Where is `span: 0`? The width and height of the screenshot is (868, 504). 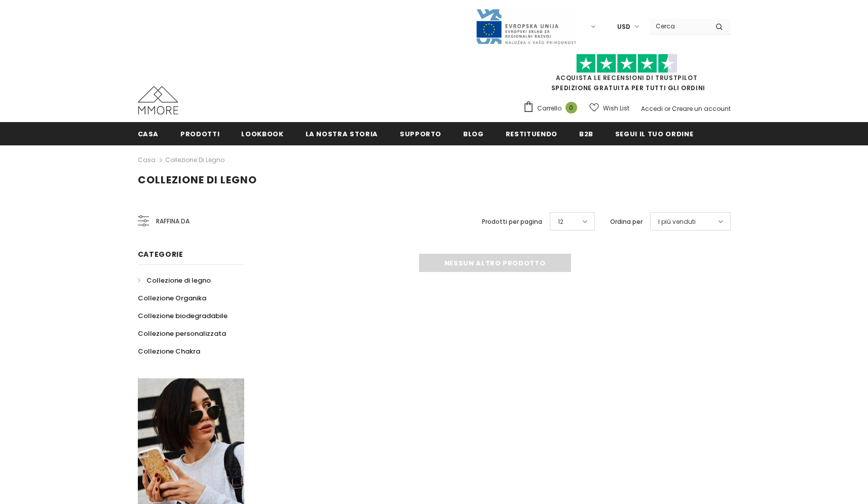
span: 0 is located at coordinates (571, 107).